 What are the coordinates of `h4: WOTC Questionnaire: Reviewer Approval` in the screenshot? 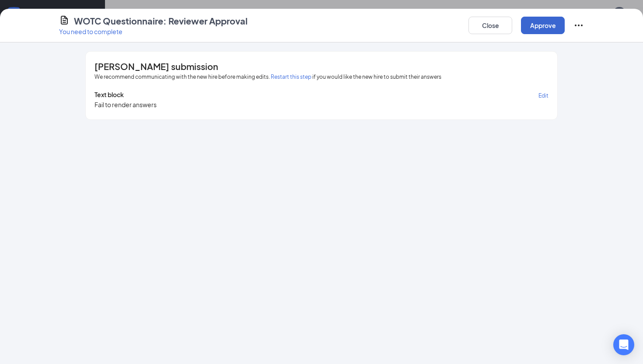 It's located at (161, 21).